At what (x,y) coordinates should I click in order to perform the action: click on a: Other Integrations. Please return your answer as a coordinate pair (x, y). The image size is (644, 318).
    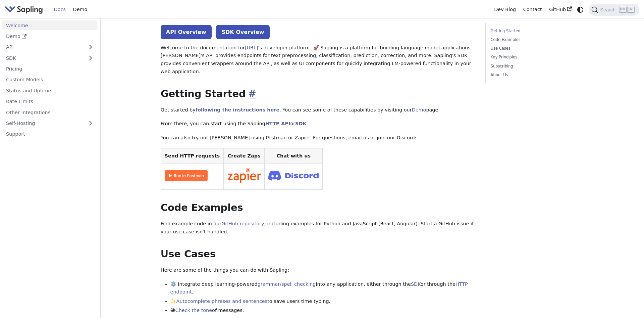
    Looking at the image, I should click on (50, 112).